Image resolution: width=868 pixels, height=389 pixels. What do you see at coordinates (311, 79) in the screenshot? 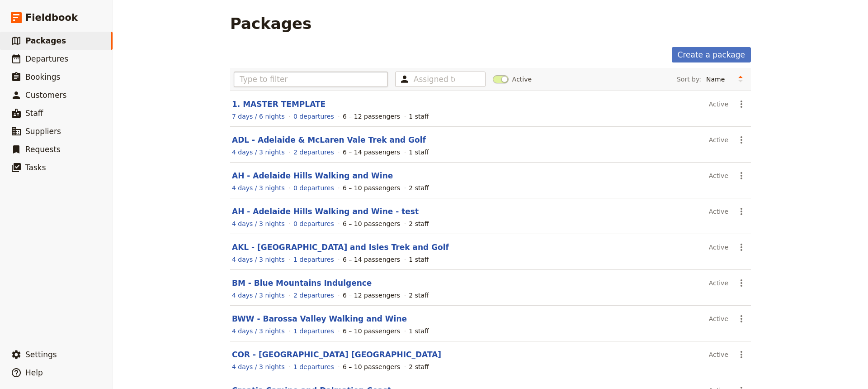
I see `input: Type to filter` at bounding box center [311, 79].